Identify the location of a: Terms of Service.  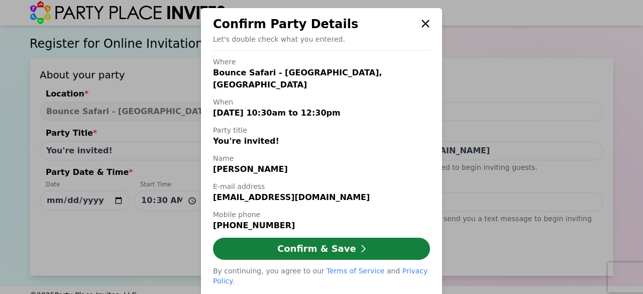
(355, 271).